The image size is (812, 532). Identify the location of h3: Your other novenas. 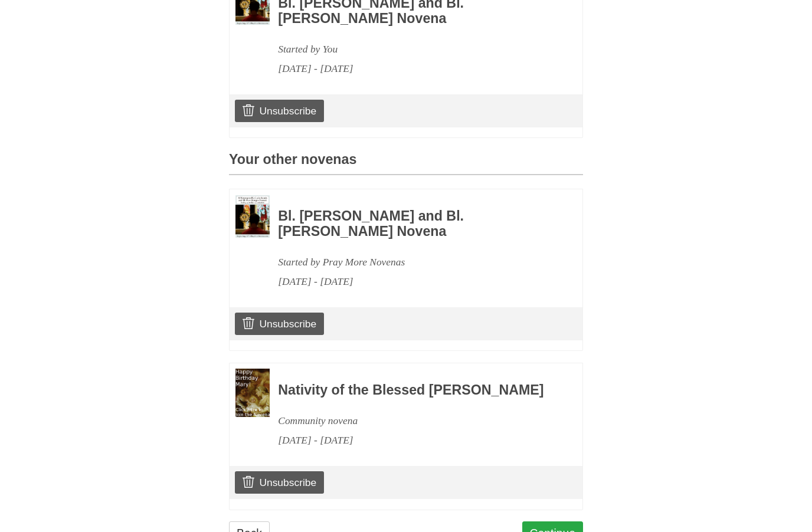
(406, 163).